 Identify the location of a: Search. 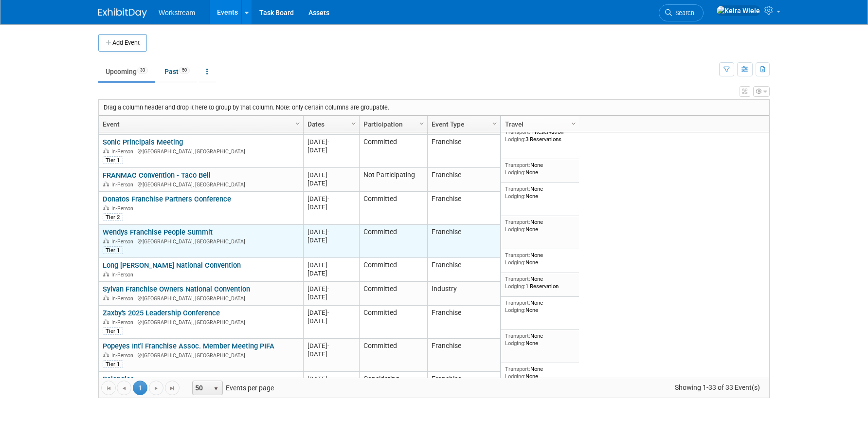
(681, 12).